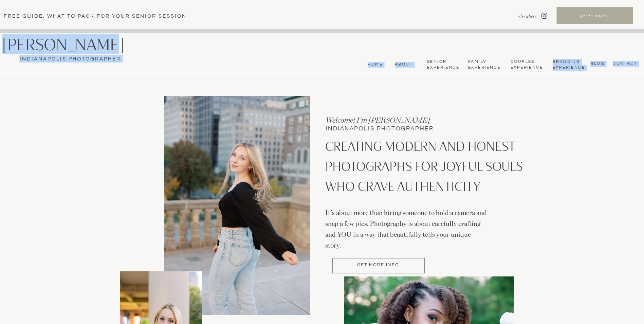  What do you see at coordinates (374, 64) in the screenshot?
I see `a: Home` at bounding box center [374, 64].